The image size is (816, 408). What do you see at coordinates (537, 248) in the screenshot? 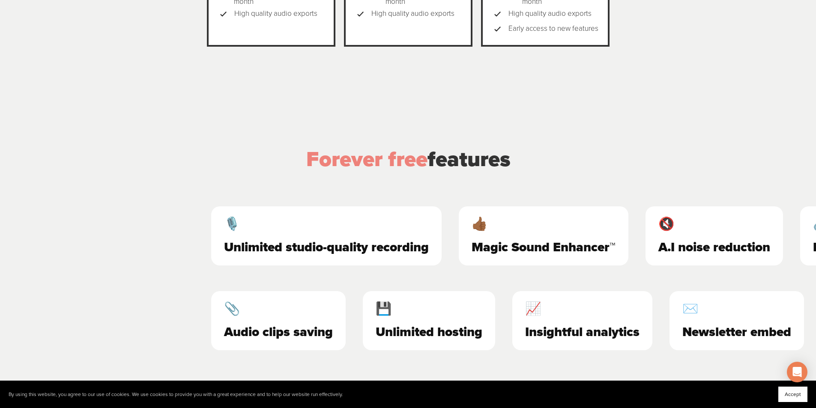
I see `span: Magic Sound Enhancer™` at bounding box center [537, 248].